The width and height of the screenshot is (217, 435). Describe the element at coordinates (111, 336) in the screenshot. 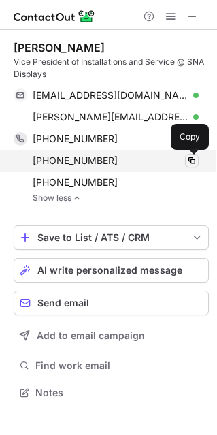

I see `button: Add to email campaign` at that location.